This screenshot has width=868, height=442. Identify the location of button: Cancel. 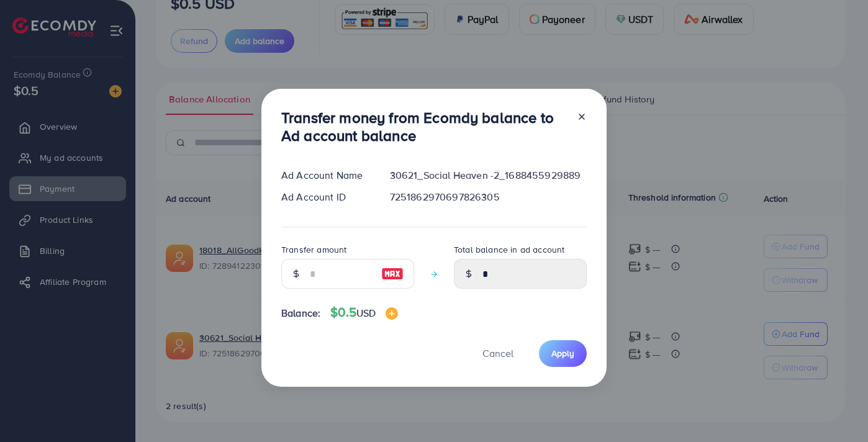
(498, 354).